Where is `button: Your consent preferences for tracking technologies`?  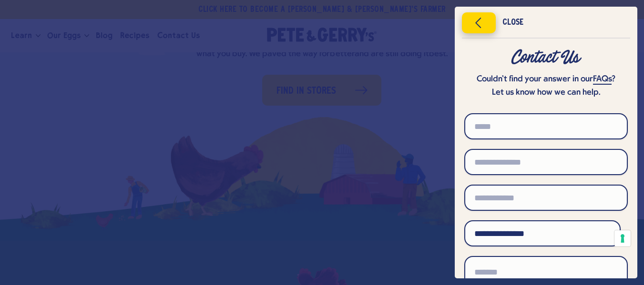
button: Your consent preferences for tracking technologies is located at coordinates (622, 238).